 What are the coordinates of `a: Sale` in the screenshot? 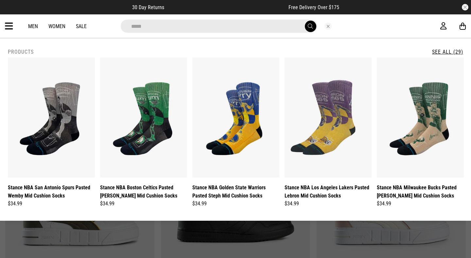 It's located at (81, 26).